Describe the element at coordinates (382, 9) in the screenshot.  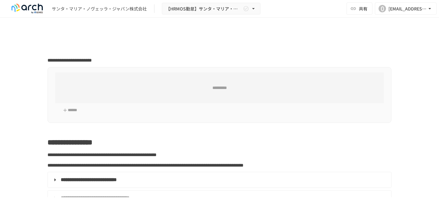
I see `div: 0` at that location.